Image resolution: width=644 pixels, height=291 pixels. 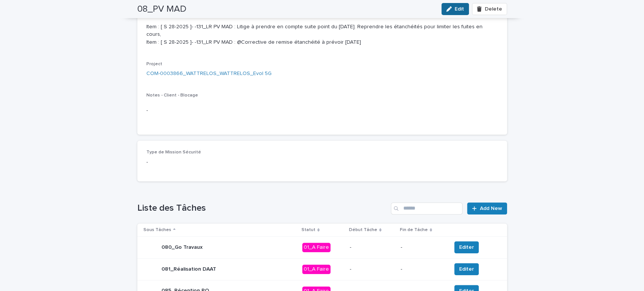 What do you see at coordinates (162, 9) in the screenshot?
I see `h2: 08_PV MAD` at bounding box center [162, 9].